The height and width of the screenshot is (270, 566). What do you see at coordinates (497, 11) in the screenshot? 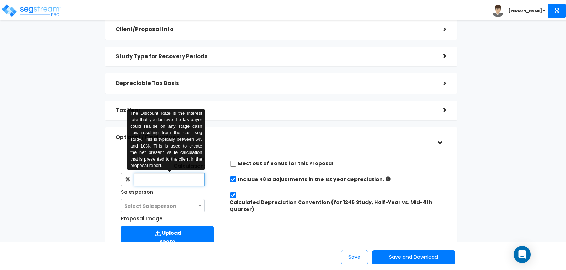
I see `img: avatar.png` at bounding box center [497, 11].